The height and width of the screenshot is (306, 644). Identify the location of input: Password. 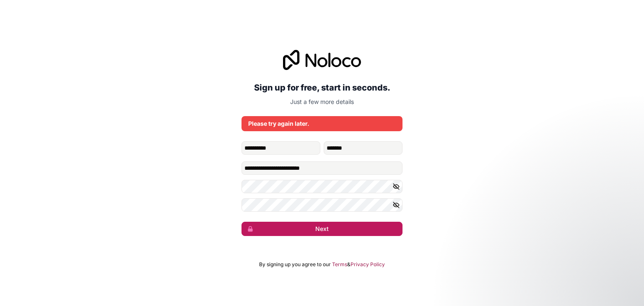
(322, 187).